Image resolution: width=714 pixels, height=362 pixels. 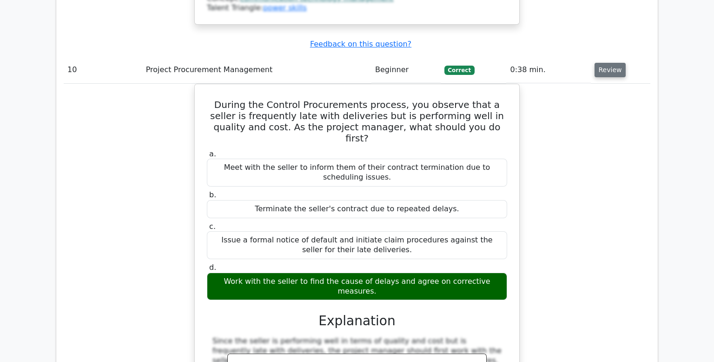 I want to click on span: a., so click(x=212, y=153).